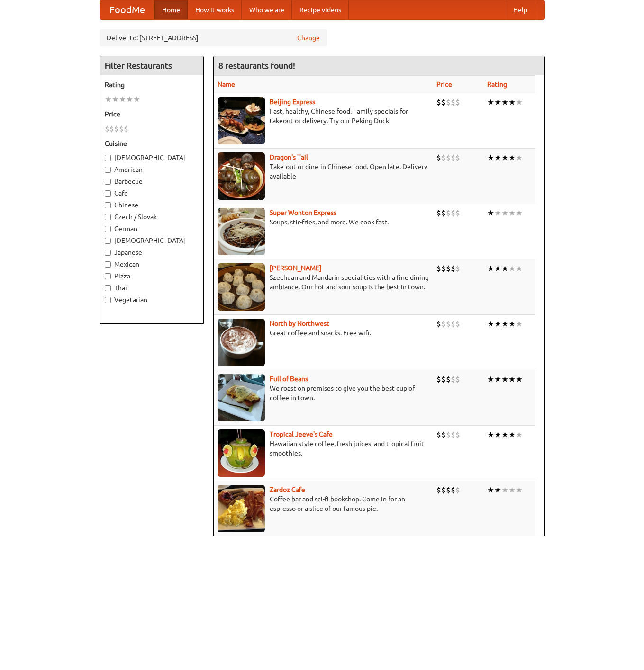  What do you see at coordinates (303, 212) in the screenshot?
I see `a: Super Wonton Express` at bounding box center [303, 212].